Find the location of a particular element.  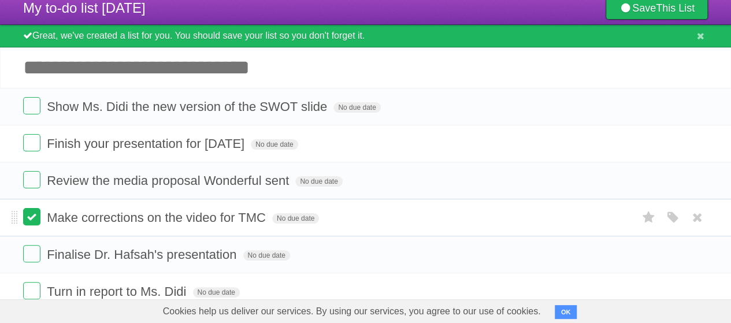

span: Show Ms. Didi the new version of the SWOT slide is located at coordinates (188, 106).